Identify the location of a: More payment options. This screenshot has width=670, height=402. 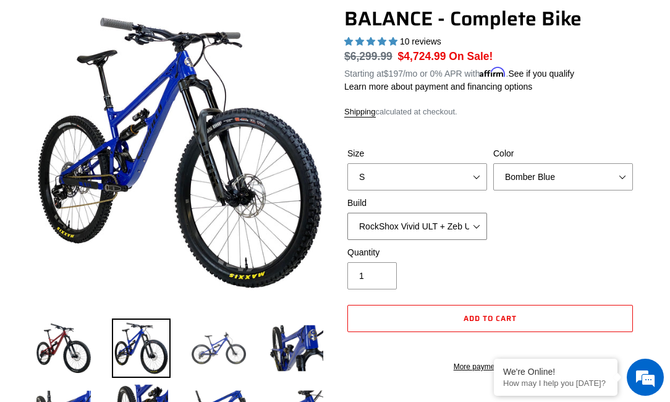
(490, 367).